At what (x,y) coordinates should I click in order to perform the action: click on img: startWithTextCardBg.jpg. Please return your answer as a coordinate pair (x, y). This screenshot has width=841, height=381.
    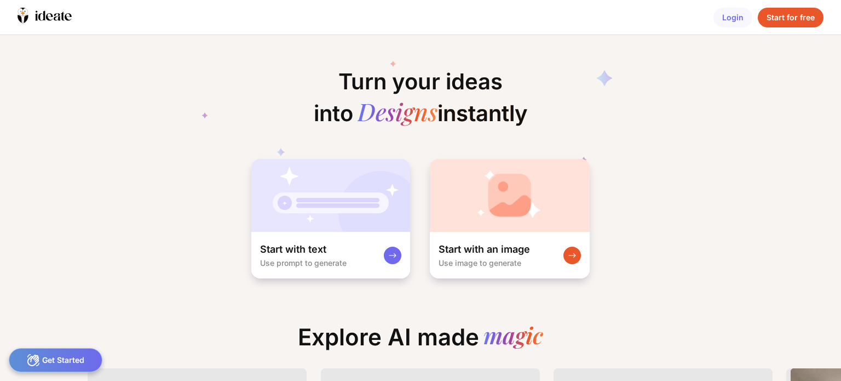
    Looking at the image, I should click on (331, 195).